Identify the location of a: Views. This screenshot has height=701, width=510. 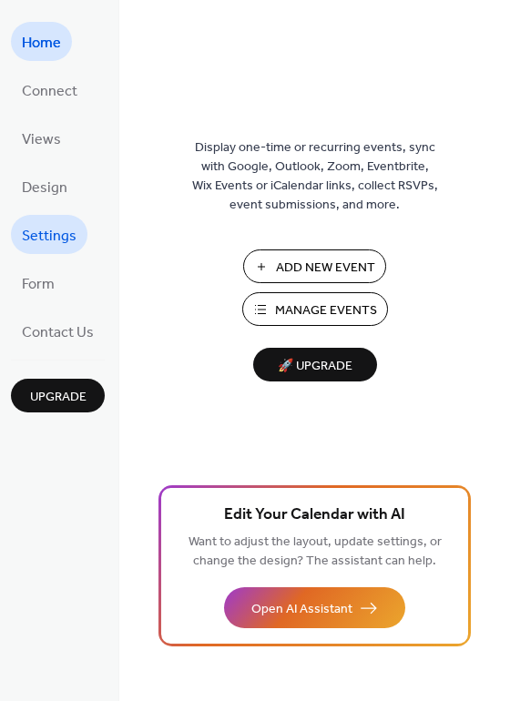
(41, 138).